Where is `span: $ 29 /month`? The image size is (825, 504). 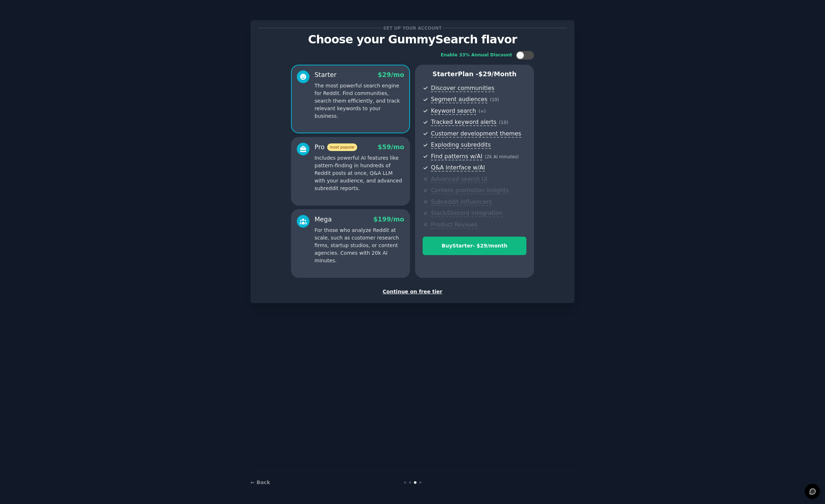
span: $ 29 /month is located at coordinates (497, 74).